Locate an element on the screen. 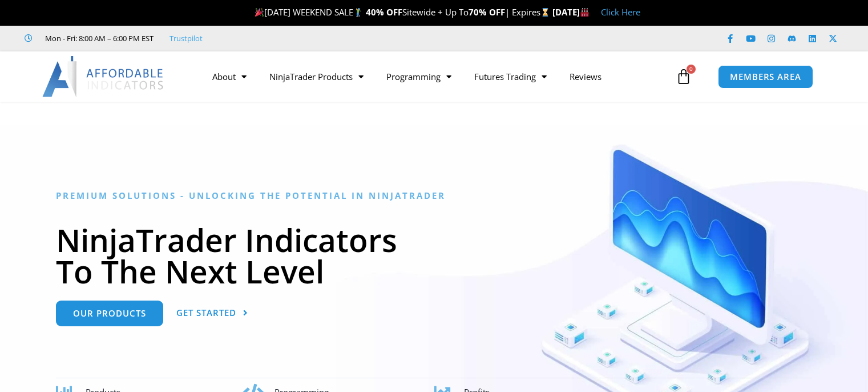 This screenshot has width=868, height=392. a: Our Products is located at coordinates (110, 313).